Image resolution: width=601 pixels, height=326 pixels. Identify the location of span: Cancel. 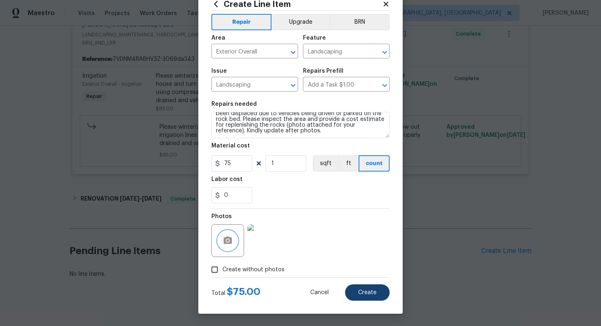
(319, 293).